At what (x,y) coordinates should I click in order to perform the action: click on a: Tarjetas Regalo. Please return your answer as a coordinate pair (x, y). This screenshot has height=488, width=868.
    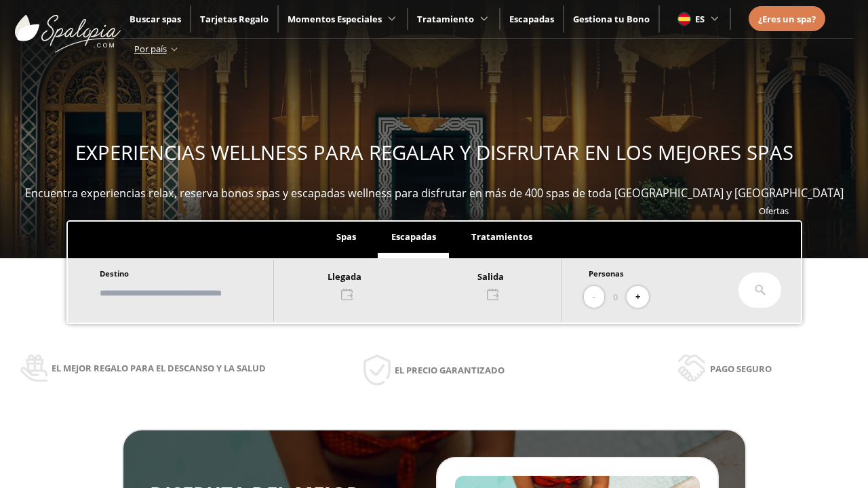
    Looking at the image, I should click on (234, 19).